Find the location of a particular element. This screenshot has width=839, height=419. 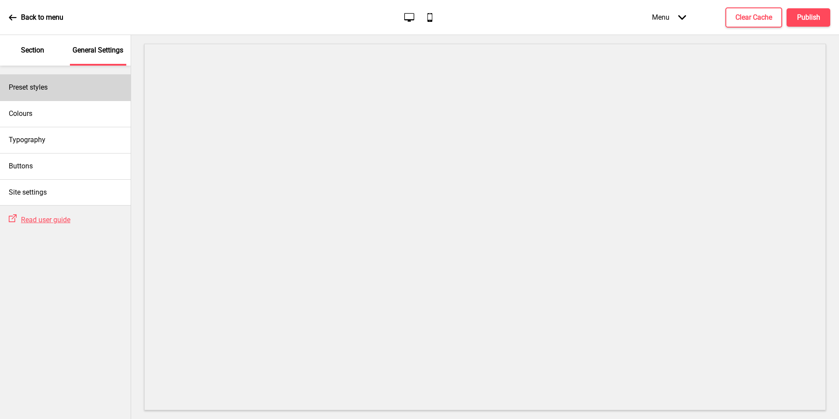

h4: Buttons is located at coordinates (21, 166).